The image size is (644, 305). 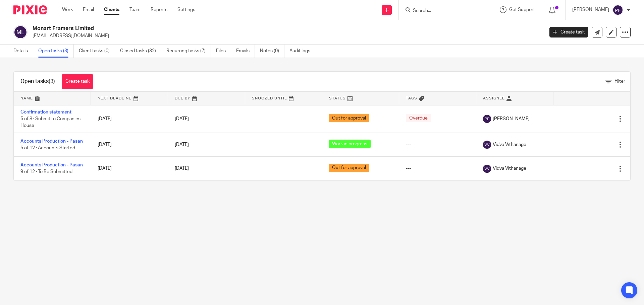 I want to click on a: Clients, so click(x=112, y=10).